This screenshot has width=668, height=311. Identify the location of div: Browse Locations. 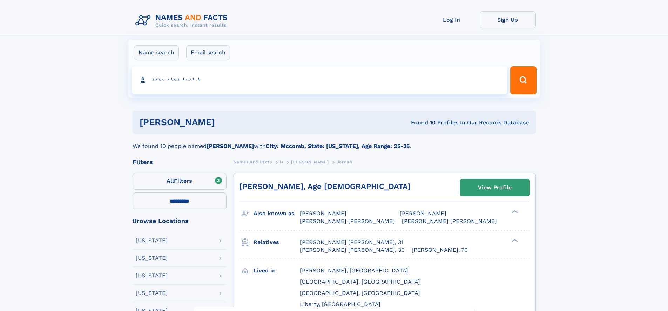
(180, 221).